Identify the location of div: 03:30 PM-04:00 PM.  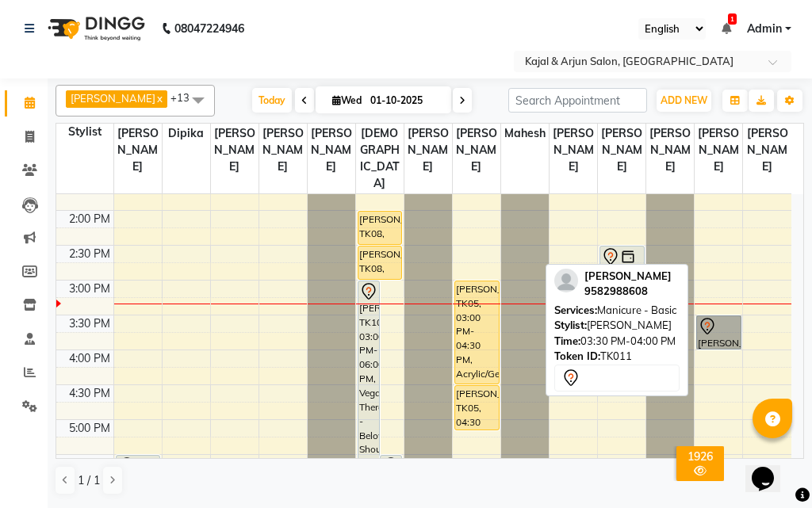
(617, 342).